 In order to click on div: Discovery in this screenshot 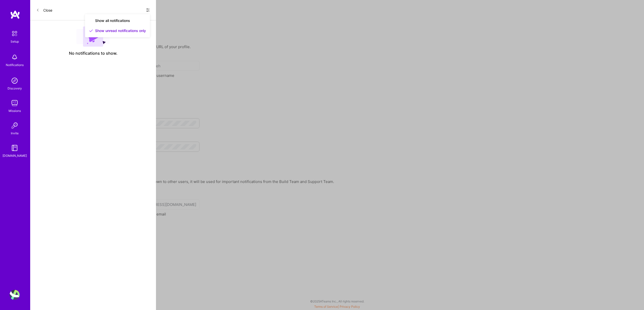, I will do `click(15, 88)`.